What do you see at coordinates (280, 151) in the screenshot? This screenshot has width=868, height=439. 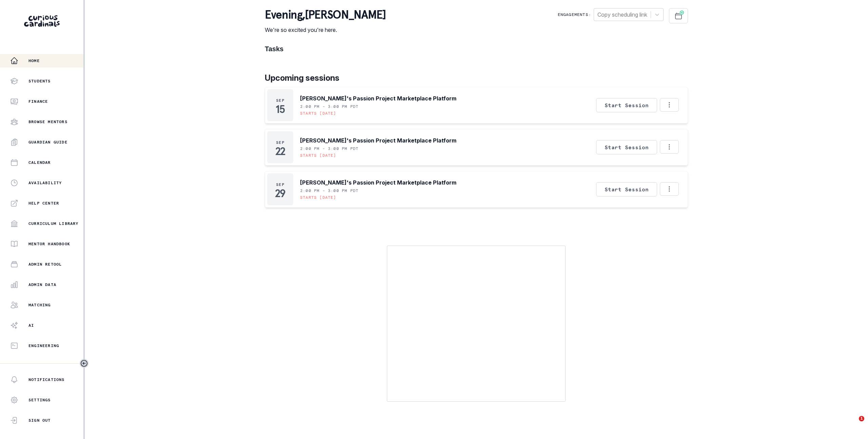 I see `p: 22` at bounding box center [280, 151].